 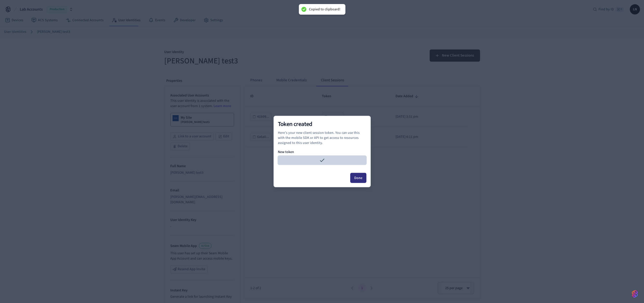 I want to click on h2: Token created, so click(x=322, y=124).